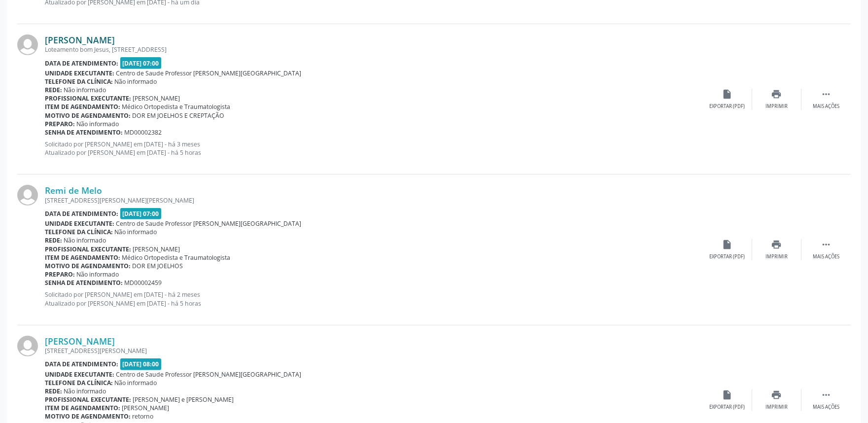 The image size is (868, 423). I want to click on span: MD00002459, so click(143, 282).